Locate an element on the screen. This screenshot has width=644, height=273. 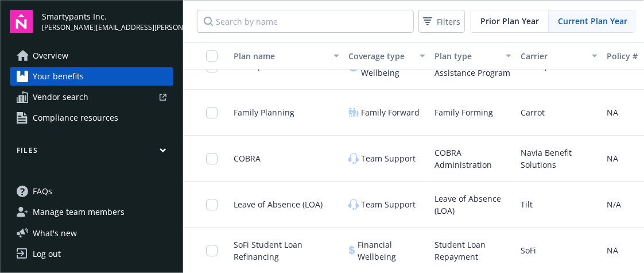
span: Family Forward is located at coordinates (390, 112).